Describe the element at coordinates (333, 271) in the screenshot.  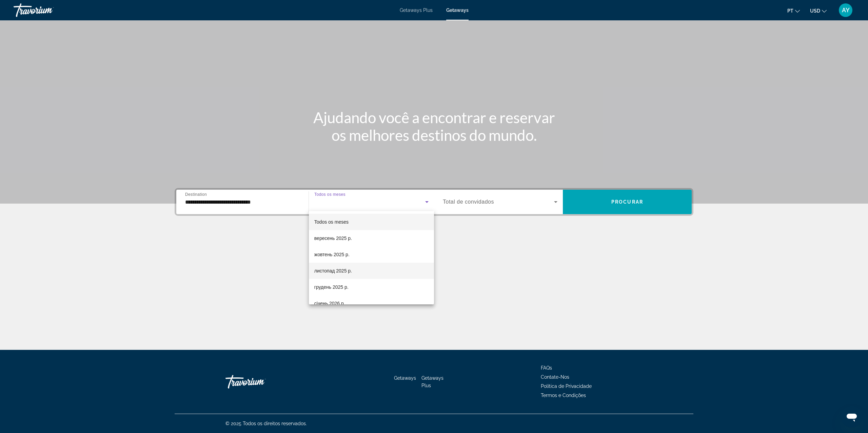
I see `span: листопад 2025 р.` at that location.